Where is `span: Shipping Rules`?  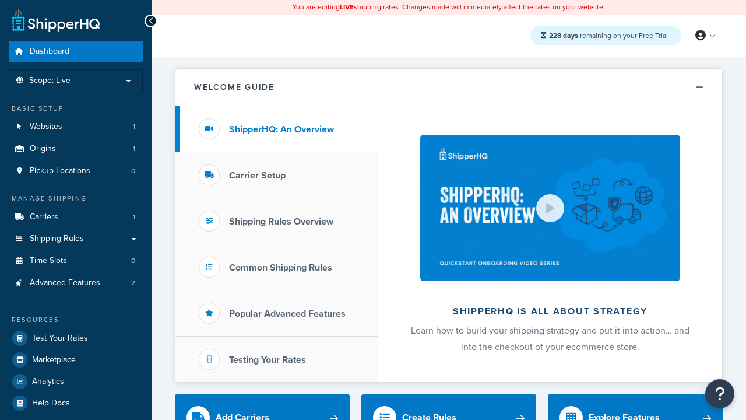
span: Shipping Rules is located at coordinates (57, 238).